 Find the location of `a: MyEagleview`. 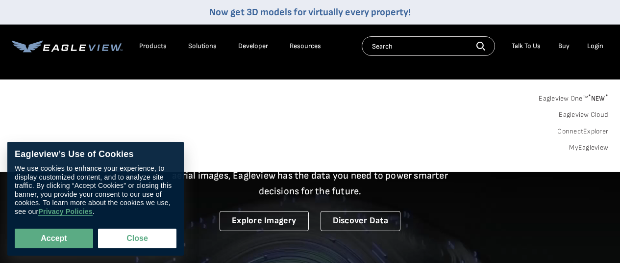

a: MyEagleview is located at coordinates (589, 148).